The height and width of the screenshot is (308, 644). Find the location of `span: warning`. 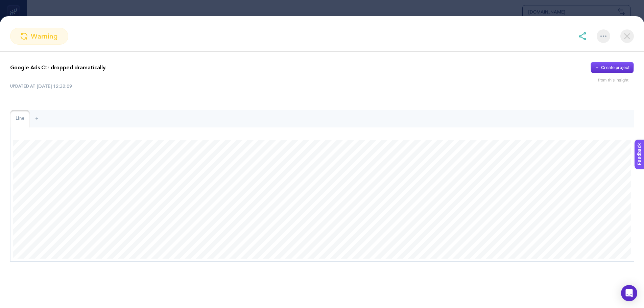

span: warning is located at coordinates (44, 36).